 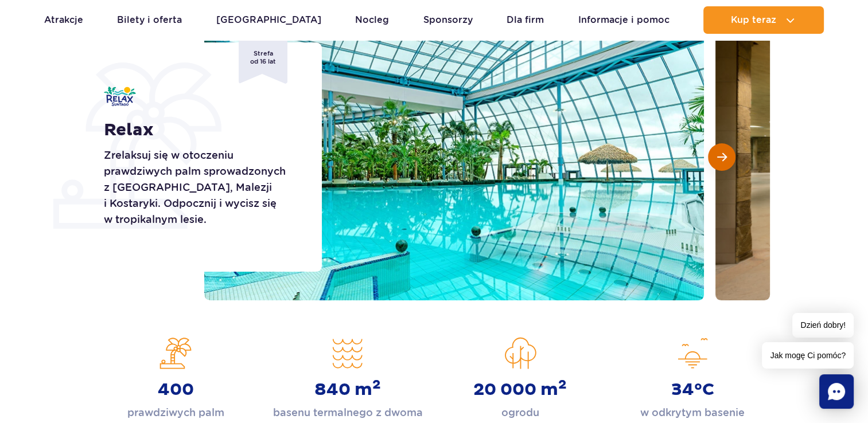 I want to click on img: Relax, so click(x=120, y=97).